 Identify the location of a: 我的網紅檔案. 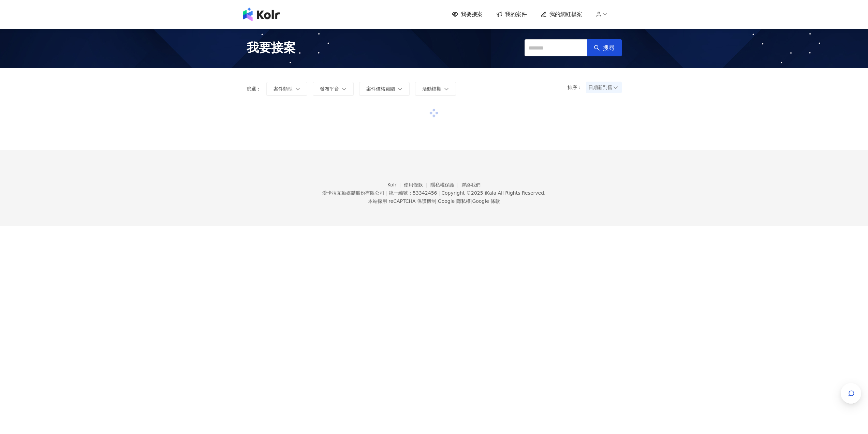
(561, 14).